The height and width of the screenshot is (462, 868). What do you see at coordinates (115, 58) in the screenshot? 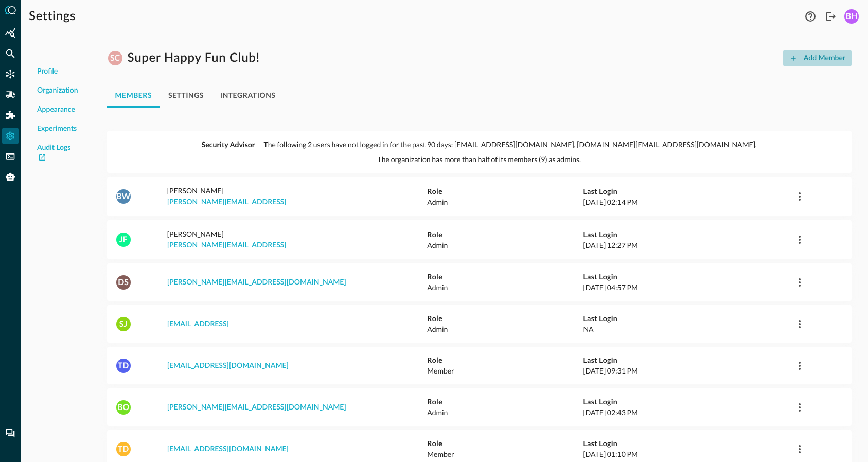
I see `div: SC` at bounding box center [115, 58].